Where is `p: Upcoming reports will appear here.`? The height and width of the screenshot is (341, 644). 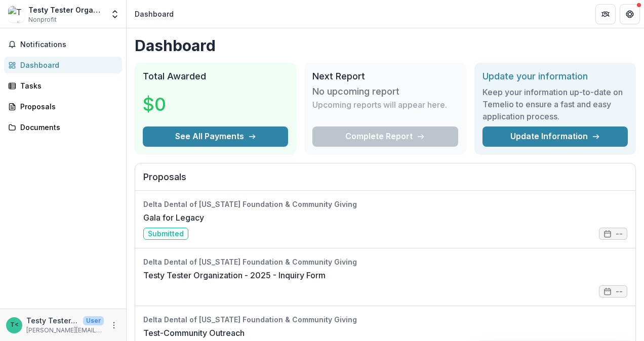 p: Upcoming reports will appear here. is located at coordinates (380, 105).